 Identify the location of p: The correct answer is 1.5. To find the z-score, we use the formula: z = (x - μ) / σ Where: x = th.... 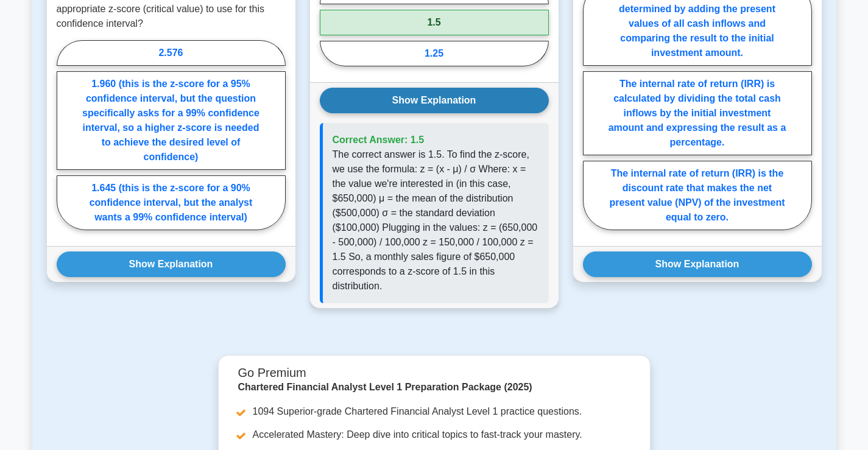
(436, 221).